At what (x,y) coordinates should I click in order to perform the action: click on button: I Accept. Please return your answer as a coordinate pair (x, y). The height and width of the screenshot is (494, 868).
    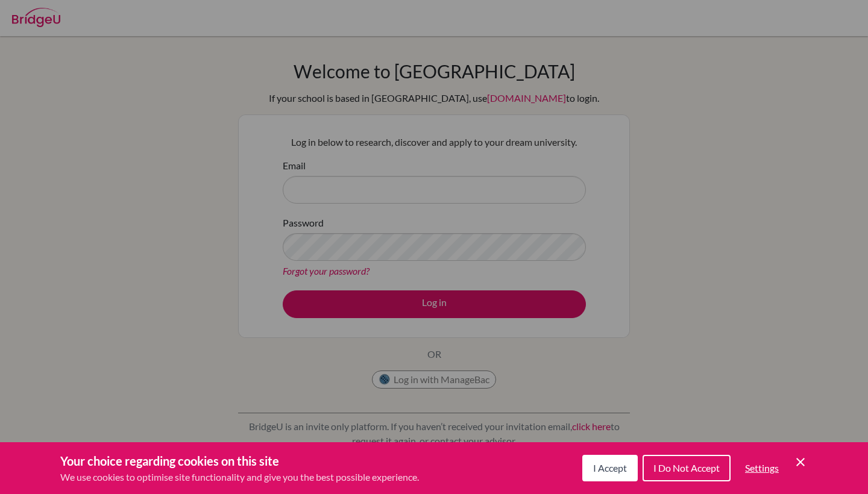
    Looking at the image, I should click on (610, 468).